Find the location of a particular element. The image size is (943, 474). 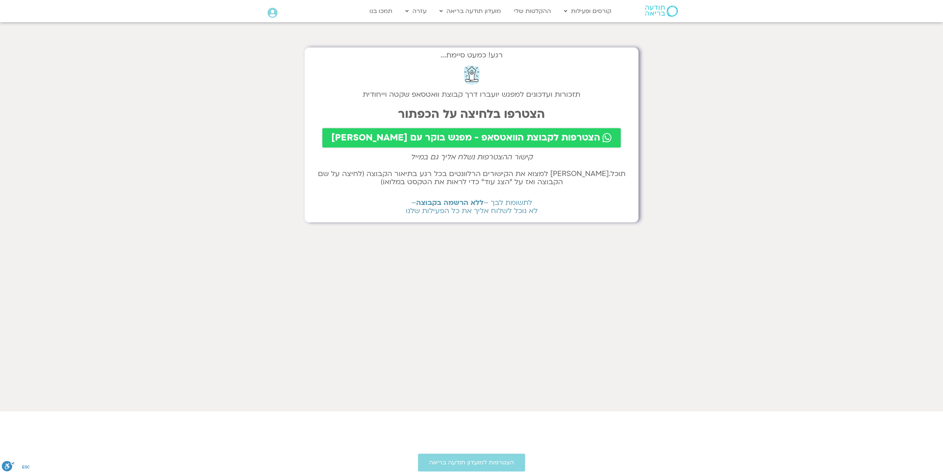

h2: הצטרפו בלחיצה על הכפתור is located at coordinates (471, 114).